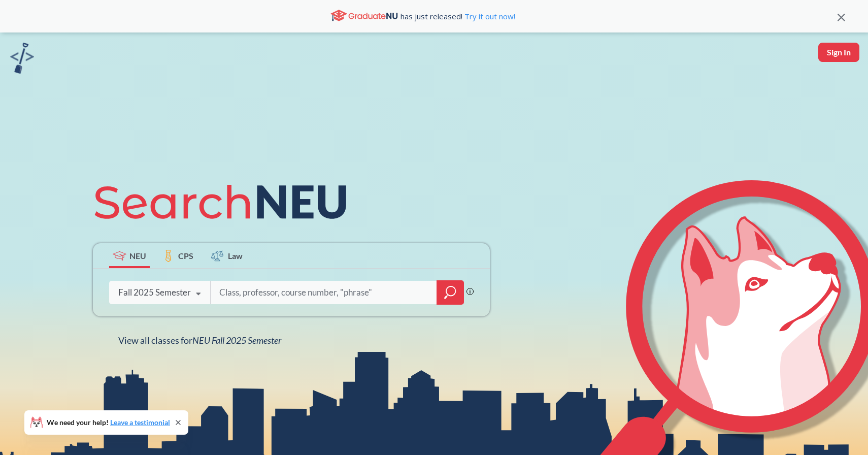  Describe the element at coordinates (22, 58) in the screenshot. I see `img: sandbox logo` at that location.